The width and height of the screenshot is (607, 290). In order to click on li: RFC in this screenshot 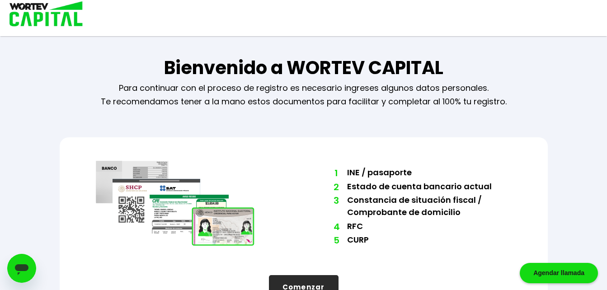, I will do `click(430, 227)`.